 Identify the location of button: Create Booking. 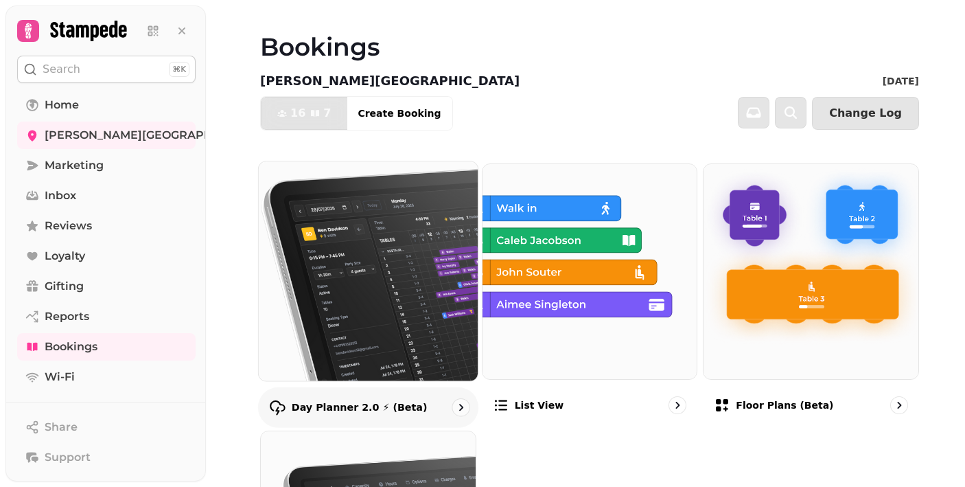
(399, 113).